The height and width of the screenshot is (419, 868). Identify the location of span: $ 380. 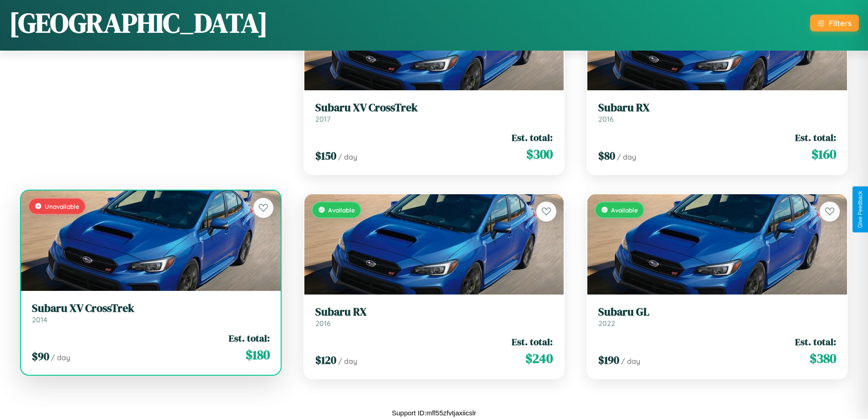
(823, 359).